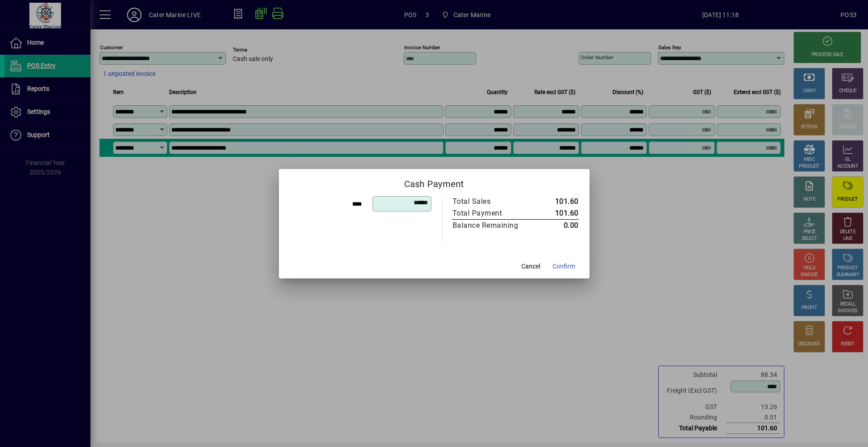 This screenshot has width=868, height=447. Describe the element at coordinates (490, 225) in the screenshot. I see `div: Balance Remaining` at that location.